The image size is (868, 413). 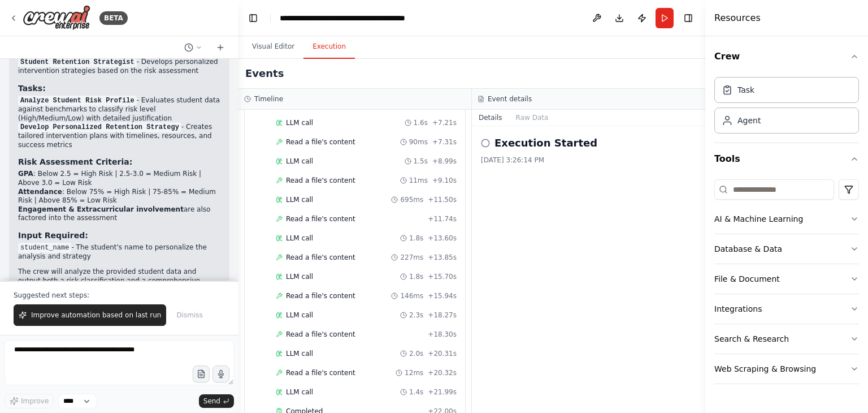 I want to click on button: Execution, so click(x=329, y=47).